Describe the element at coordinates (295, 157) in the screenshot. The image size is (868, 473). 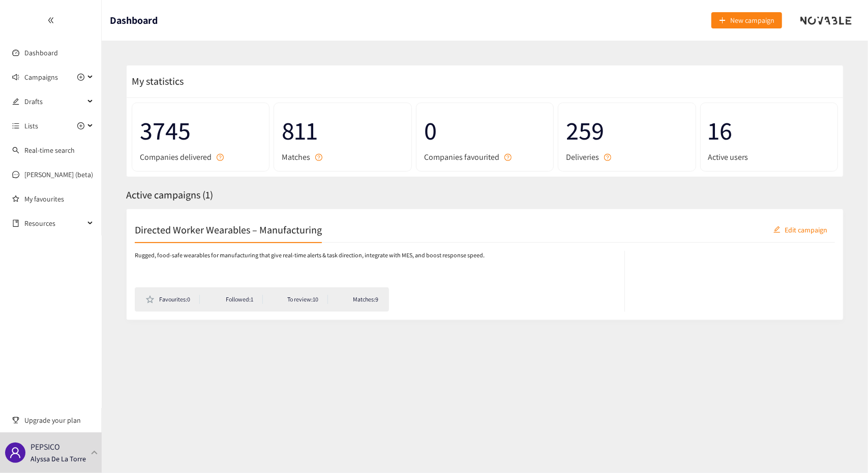
I see `span: Matches` at that location.